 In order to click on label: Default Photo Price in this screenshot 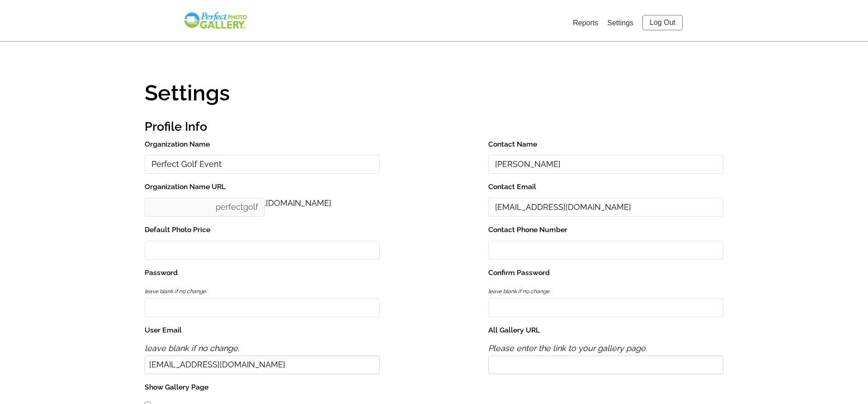, I will do `click(262, 230)`.